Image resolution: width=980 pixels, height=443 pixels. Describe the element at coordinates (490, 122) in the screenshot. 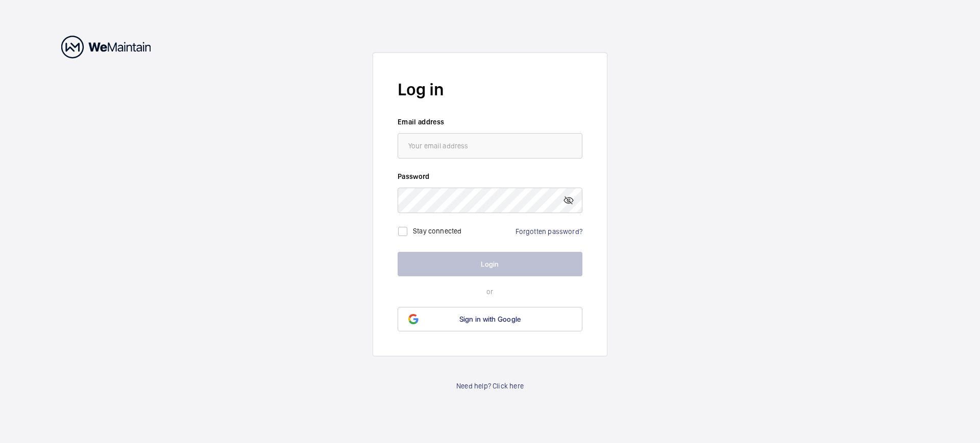

I see `label: Email address` at that location.